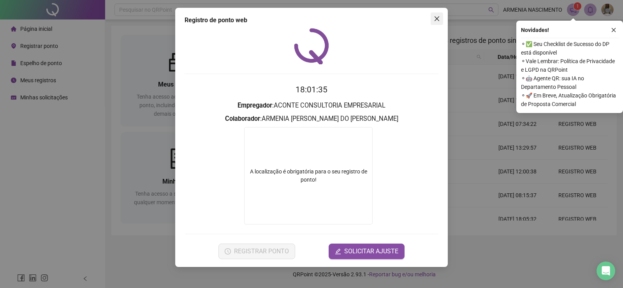 This screenshot has width=623, height=288. Describe the element at coordinates (437, 19) in the screenshot. I see `button: Close` at that location.